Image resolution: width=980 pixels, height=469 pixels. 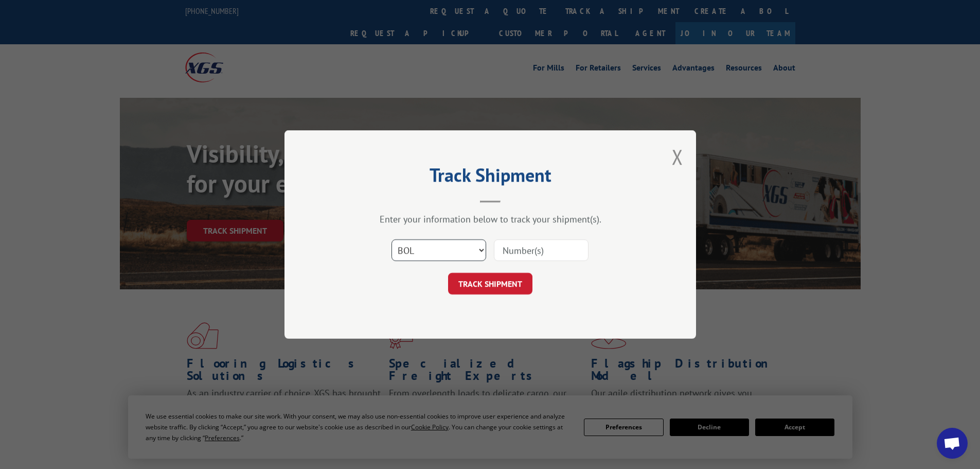 What do you see at coordinates (490, 177) in the screenshot?
I see `h2: Track Shipment` at bounding box center [490, 177].